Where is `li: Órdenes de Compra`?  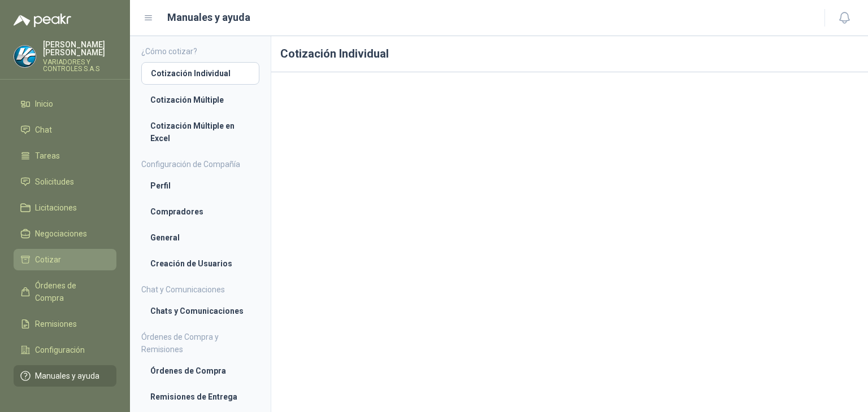 li: Órdenes de Compra is located at coordinates (200, 371).